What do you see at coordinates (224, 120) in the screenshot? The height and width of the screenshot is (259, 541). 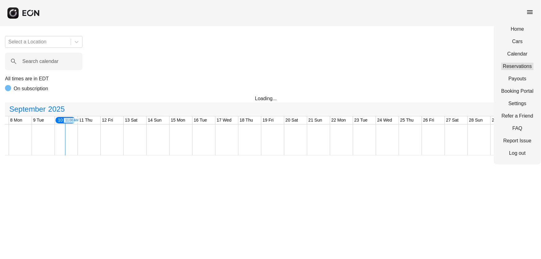 I see `div: 17 Wed` at bounding box center [224, 120].